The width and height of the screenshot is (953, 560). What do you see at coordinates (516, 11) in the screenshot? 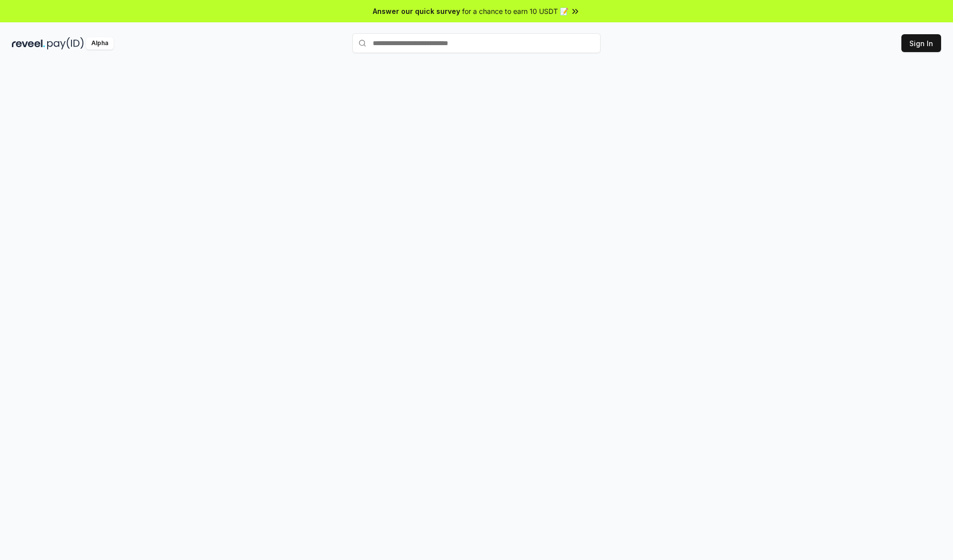
I see `span: for a chance to earn 10 USDT 📝` at bounding box center [516, 11].